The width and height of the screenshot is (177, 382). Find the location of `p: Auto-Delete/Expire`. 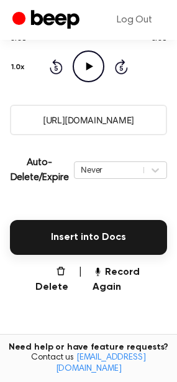

p: Auto-Delete/Expire is located at coordinates (39, 170).